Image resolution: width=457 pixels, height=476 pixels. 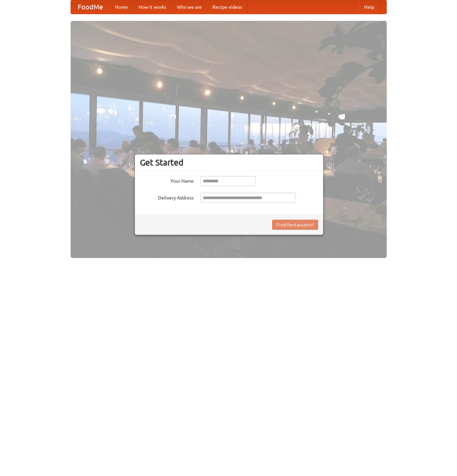 I want to click on a: FoodMe, so click(x=90, y=7).